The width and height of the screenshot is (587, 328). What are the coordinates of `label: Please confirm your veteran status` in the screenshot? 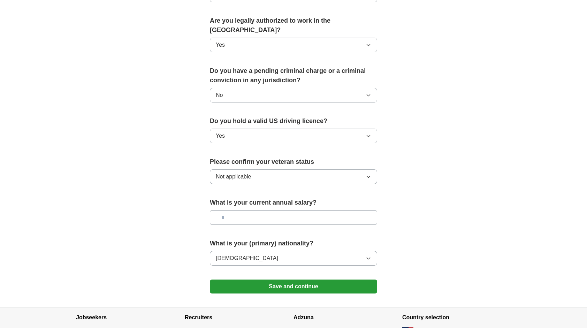 It's located at (293, 162).